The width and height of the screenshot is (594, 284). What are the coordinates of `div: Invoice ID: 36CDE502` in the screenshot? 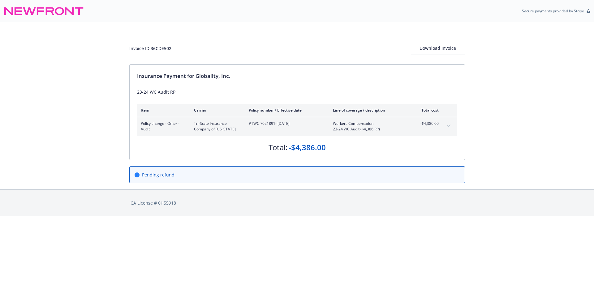 It's located at (150, 48).